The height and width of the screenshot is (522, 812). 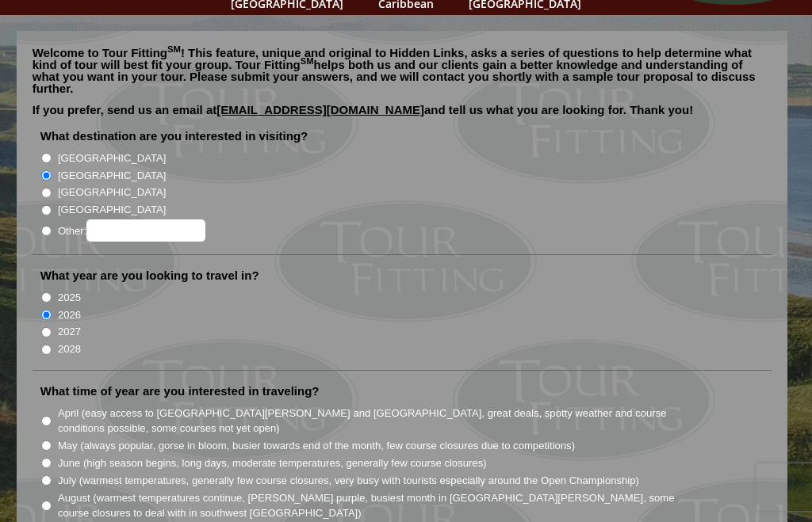 I want to click on label: 2026, so click(x=69, y=316).